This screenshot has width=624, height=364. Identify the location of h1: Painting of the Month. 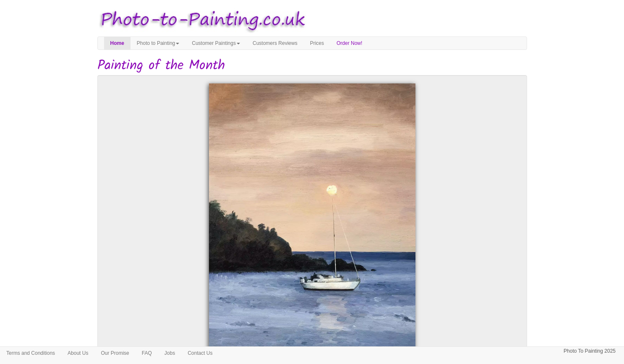
(312, 65).